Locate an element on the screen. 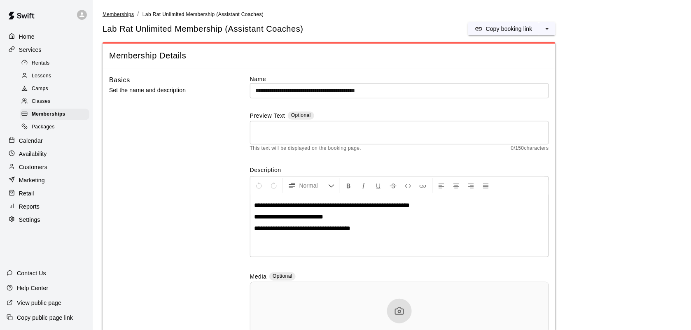 This screenshot has width=691, height=330. div: Customers is located at coordinates (46, 167).